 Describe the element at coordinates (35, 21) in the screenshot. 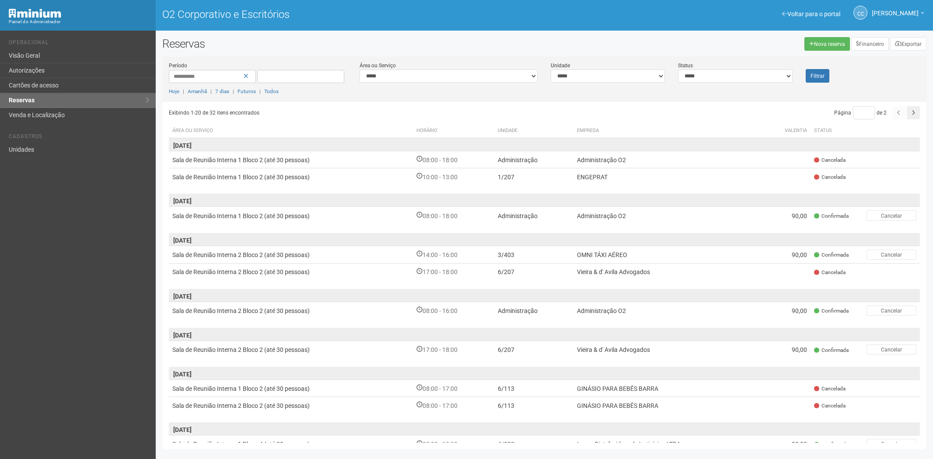

I see `font: Painel do Administrador` at that location.